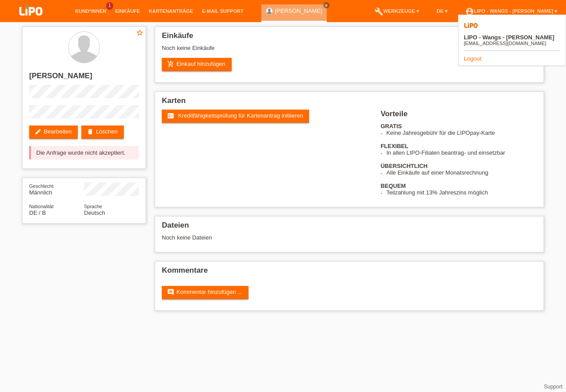  I want to click on h2: Dateien, so click(349, 228).